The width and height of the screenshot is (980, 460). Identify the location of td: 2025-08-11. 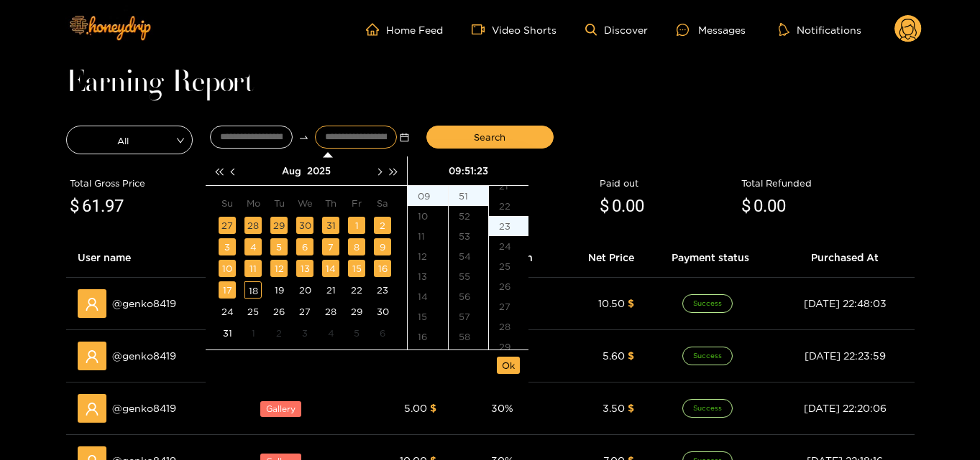
(253, 269).